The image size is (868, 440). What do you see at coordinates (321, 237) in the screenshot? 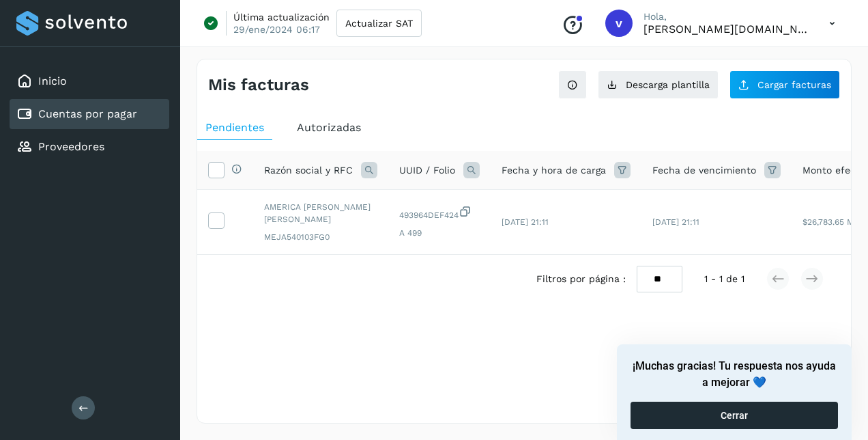
I see `span: MEJA540103FG0` at bounding box center [321, 237].